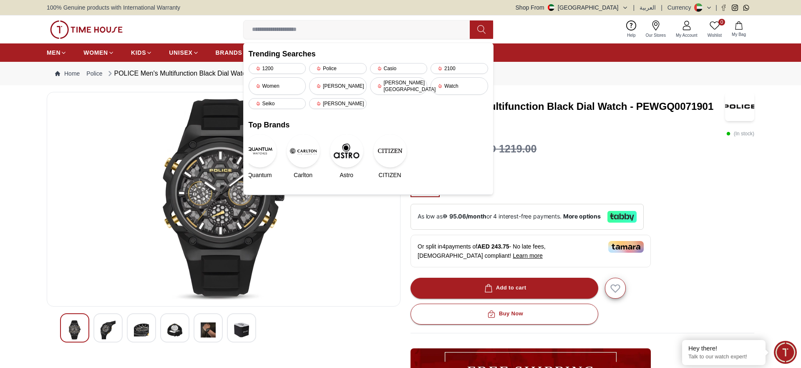 The height and width of the screenshot is (368, 801). I want to click on span: العربية, so click(648, 8).